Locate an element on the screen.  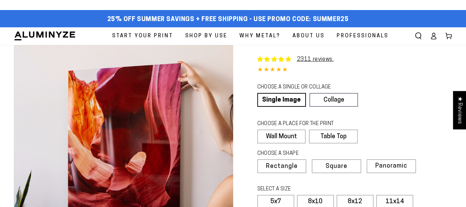
legend: SELECT A SIZE is located at coordinates (315, 189).